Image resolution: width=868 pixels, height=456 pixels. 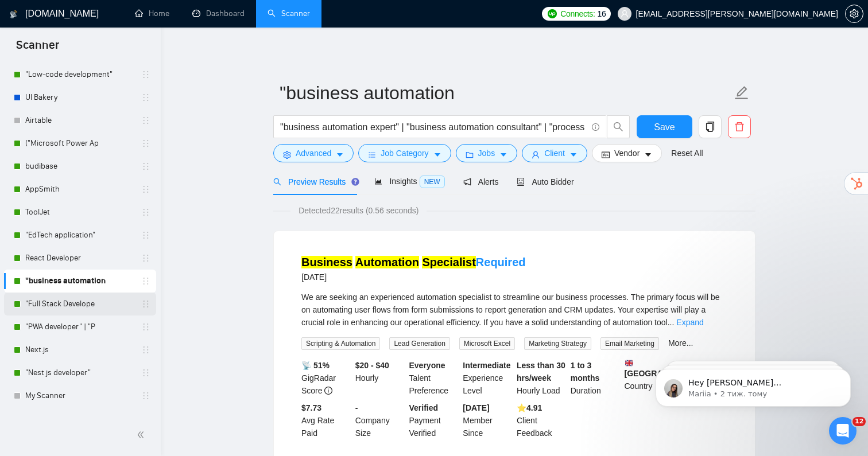 I want to click on a: Reset All, so click(x=687, y=153).